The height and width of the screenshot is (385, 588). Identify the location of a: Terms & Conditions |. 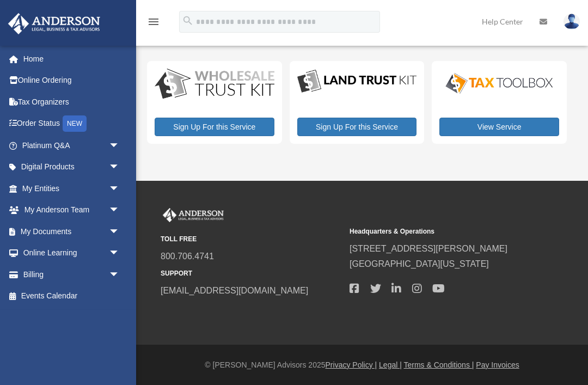
(439, 365).